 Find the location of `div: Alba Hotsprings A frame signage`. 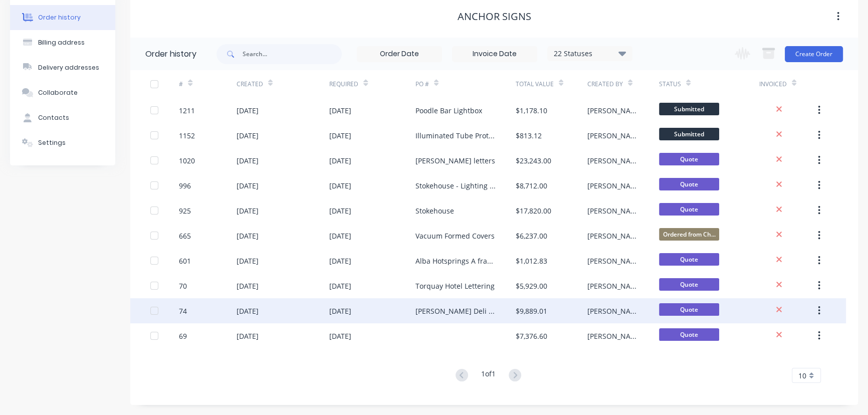

div: Alba Hotsprings A frame signage is located at coordinates (456, 261).